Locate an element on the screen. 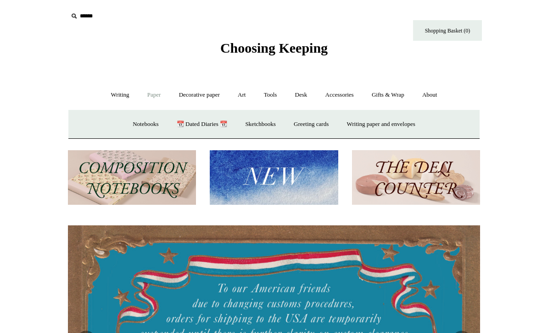 The width and height of the screenshot is (548, 333). a: Choosing Keeping is located at coordinates (274, 51).